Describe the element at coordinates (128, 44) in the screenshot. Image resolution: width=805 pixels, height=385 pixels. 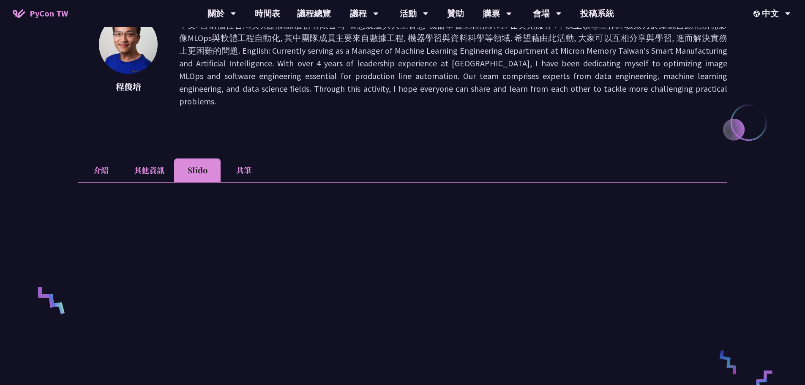
I see `img: 程俊培` at that location.